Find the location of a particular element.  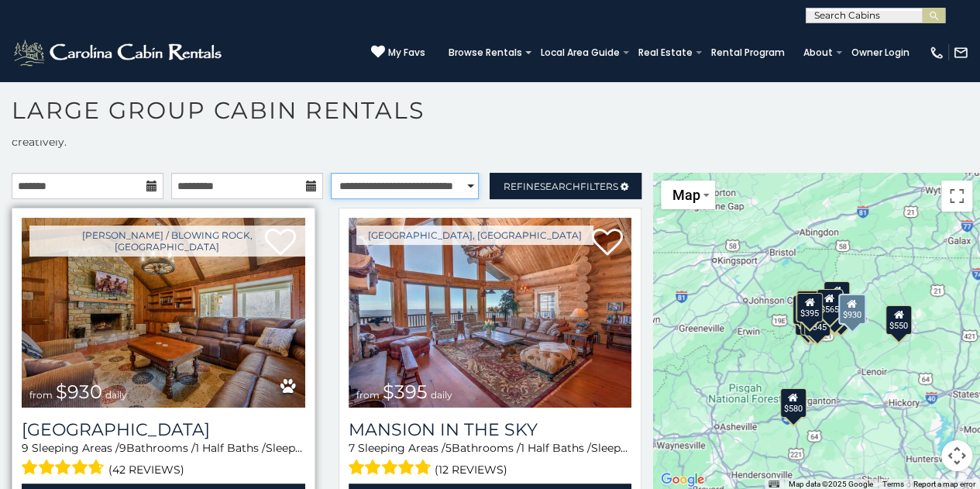

a: Mansion In The Sky from $395 daily is located at coordinates (490, 313).